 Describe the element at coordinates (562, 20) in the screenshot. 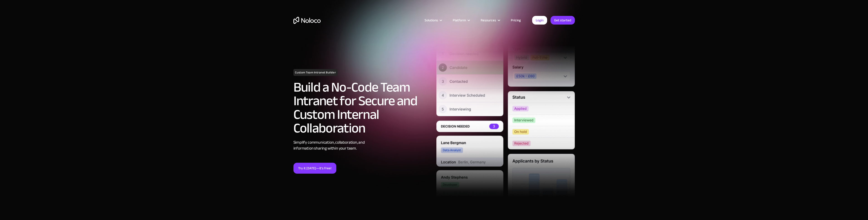

I see `a: Get started` at that location.